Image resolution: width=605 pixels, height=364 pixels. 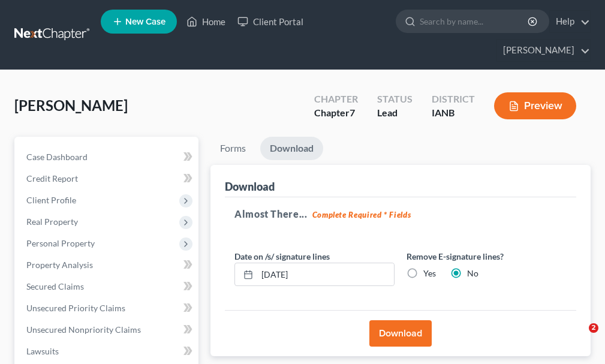 What do you see at coordinates (429, 273) in the screenshot?
I see `label: Yes` at bounding box center [429, 273].